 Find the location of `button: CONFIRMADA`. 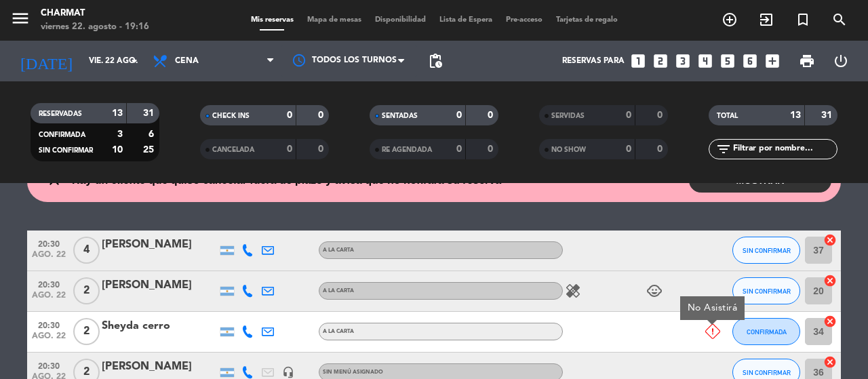

button: CONFIRMADA is located at coordinates (767, 331).